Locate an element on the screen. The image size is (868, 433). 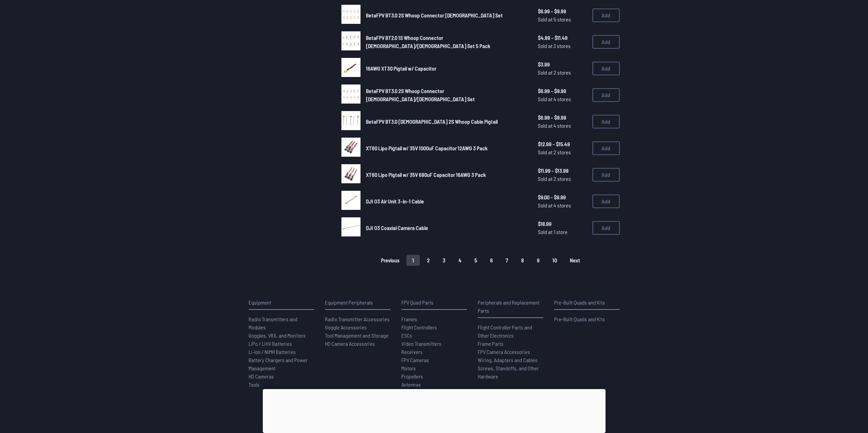
span: Sold at 5 stores is located at coordinates (562, 20).